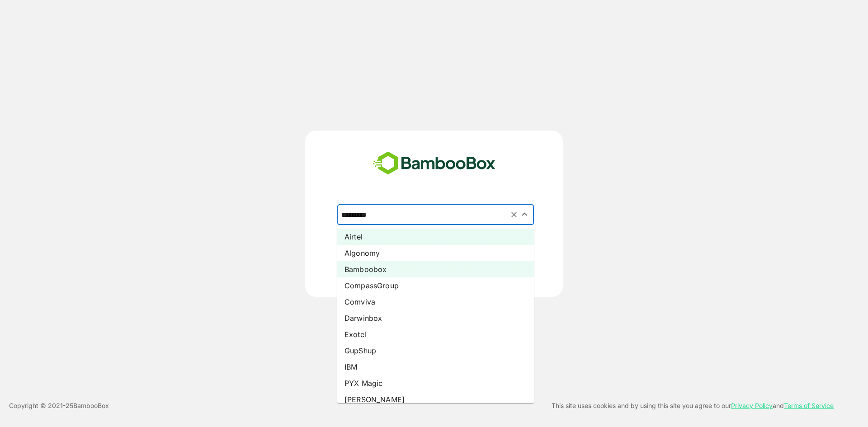 The width and height of the screenshot is (868, 427). What do you see at coordinates (809, 405) in the screenshot?
I see `a: Terms of Service` at bounding box center [809, 405].